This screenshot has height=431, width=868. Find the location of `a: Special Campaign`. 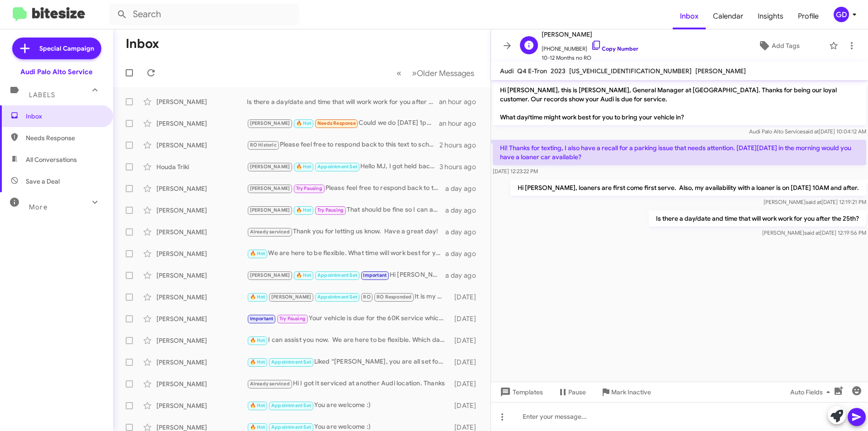

a: Special Campaign is located at coordinates (57, 48).